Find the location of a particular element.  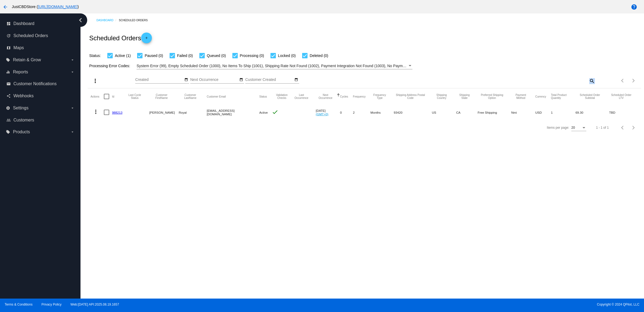

mat-icon: more_vert is located at coordinates (96, 112).